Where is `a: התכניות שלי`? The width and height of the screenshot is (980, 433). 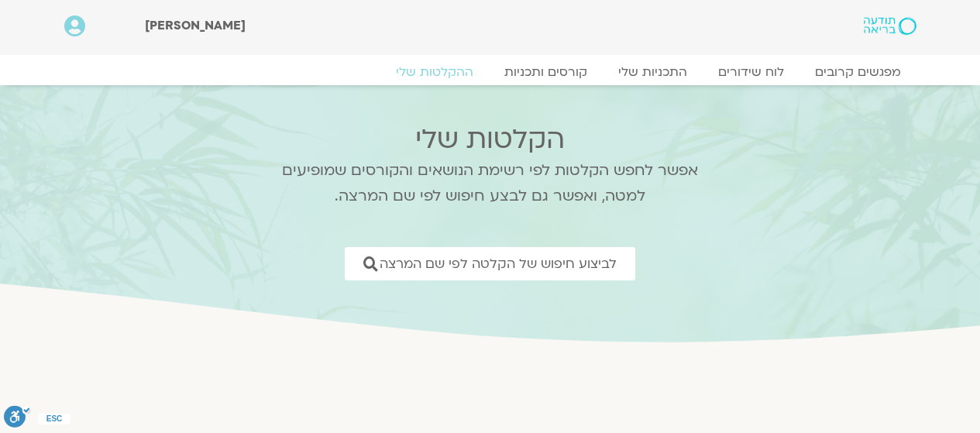 a: התכניות שלי is located at coordinates (652, 72).